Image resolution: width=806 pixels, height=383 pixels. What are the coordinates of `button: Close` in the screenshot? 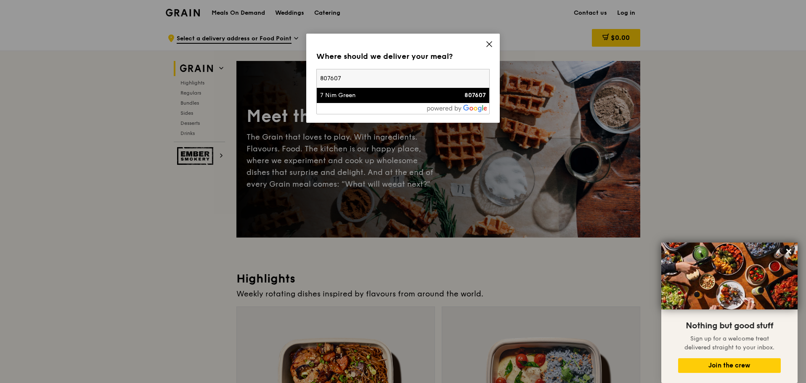 It's located at (789, 252).